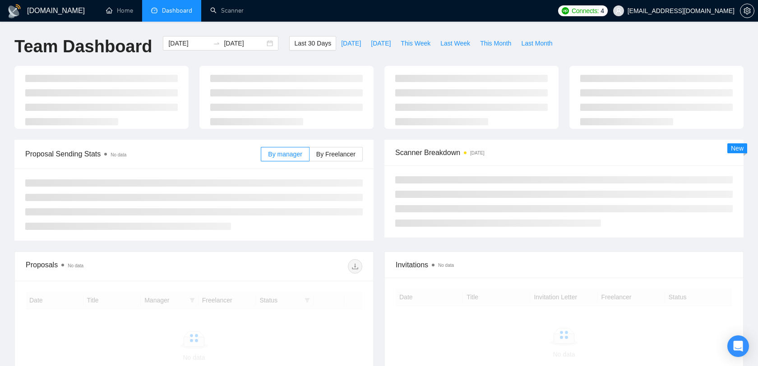 The image size is (758, 366). Describe the element at coordinates (455, 43) in the screenshot. I see `span: Last Week` at that location.